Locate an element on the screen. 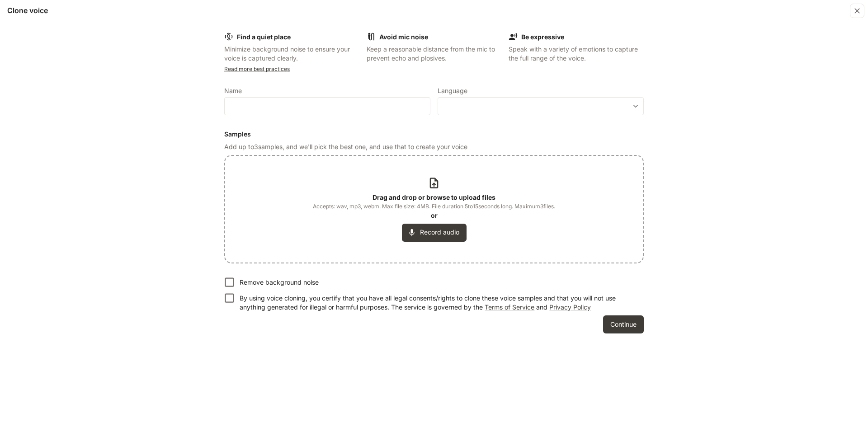 The width and height of the screenshot is (868, 427). p: Speak with a variety of emotions to capture the full range of the voice. is located at coordinates (576, 54).